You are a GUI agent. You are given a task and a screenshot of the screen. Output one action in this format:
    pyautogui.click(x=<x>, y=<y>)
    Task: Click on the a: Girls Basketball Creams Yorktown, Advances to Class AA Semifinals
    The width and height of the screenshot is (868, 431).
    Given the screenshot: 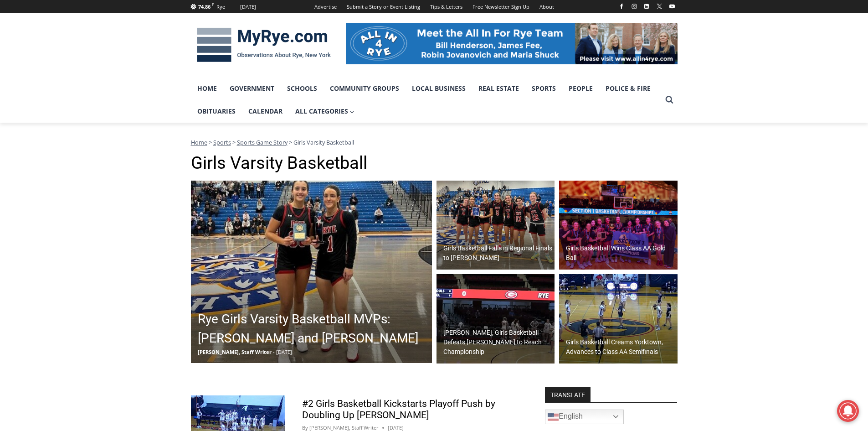 What is the action you would take?
    pyautogui.click(x=618, y=319)
    